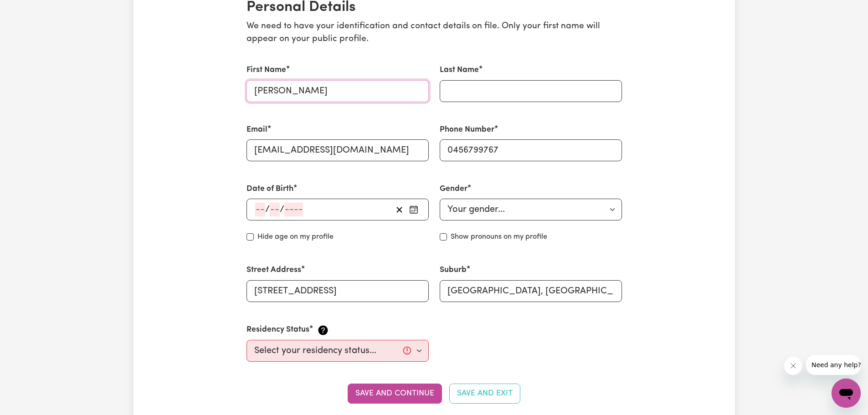 Image resolution: width=868 pixels, height=415 pixels. I want to click on label: Suburb, so click(453, 270).